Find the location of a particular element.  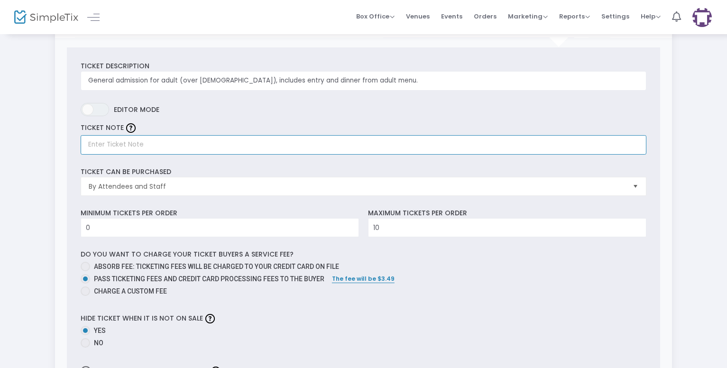

span: Reports is located at coordinates (575, 16).